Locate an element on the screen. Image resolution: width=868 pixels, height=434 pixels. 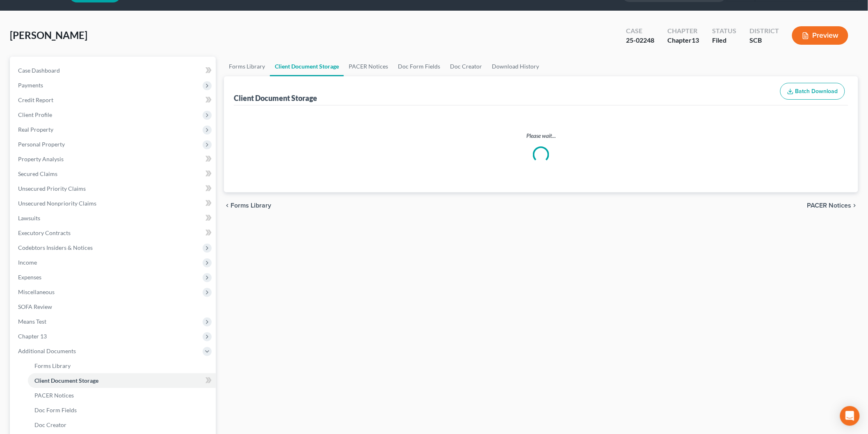
span: Additional Documents is located at coordinates (47, 351).